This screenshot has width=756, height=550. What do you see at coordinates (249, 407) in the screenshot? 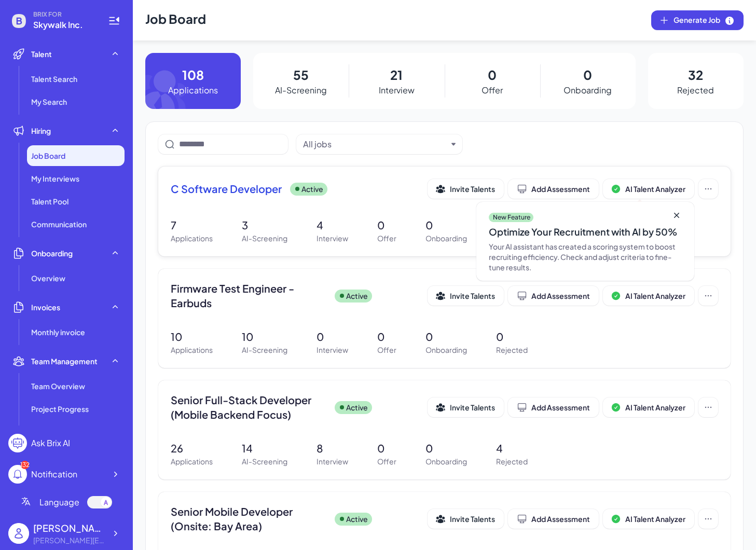
I see `span: Senior Full-Stack Developer (Mobile Backend Focus)` at bounding box center [249, 407].